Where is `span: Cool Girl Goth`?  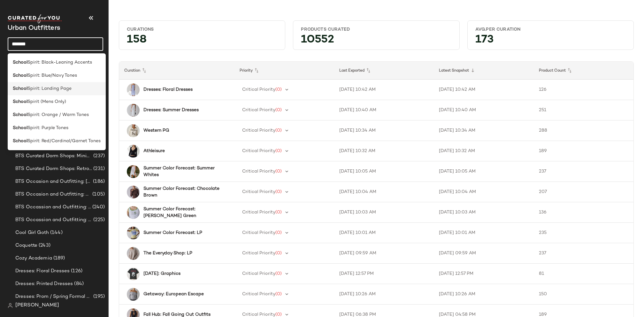 span: Cool Girl Goth is located at coordinates (32, 232).